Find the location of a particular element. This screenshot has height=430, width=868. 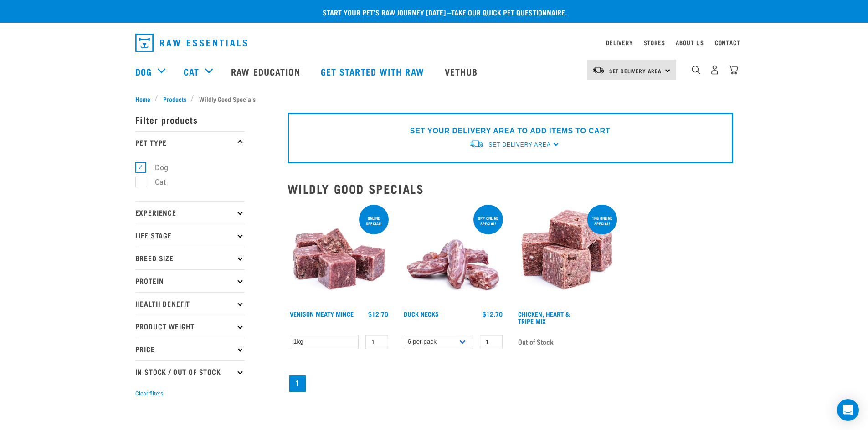

a: Vethub is located at coordinates (462, 71).